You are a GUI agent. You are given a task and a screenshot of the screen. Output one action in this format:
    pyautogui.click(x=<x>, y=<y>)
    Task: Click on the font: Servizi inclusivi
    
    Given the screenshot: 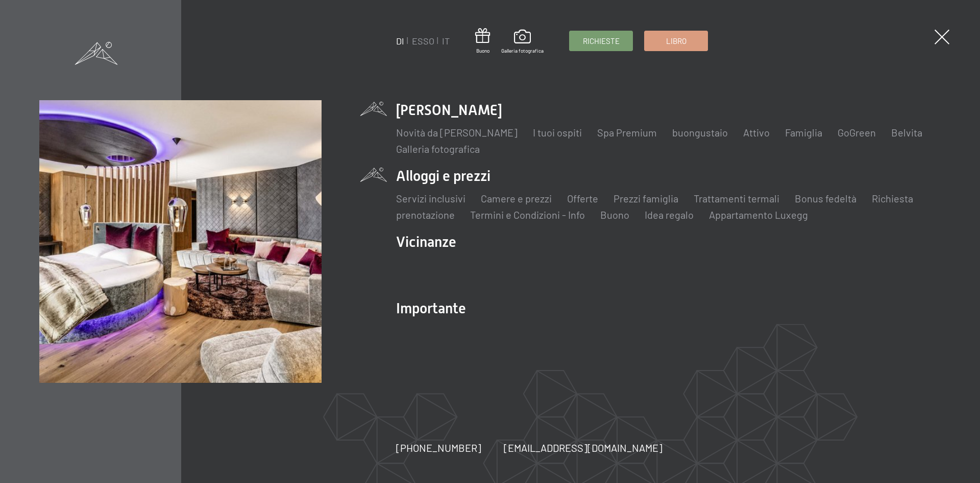 What is the action you would take?
    pyautogui.click(x=431, y=198)
    